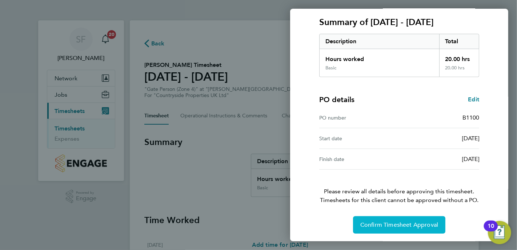 This screenshot has height=250, width=517. What do you see at coordinates (499, 232) in the screenshot?
I see `button: Open Resource Center, 10 new notifications` at bounding box center [499, 232].